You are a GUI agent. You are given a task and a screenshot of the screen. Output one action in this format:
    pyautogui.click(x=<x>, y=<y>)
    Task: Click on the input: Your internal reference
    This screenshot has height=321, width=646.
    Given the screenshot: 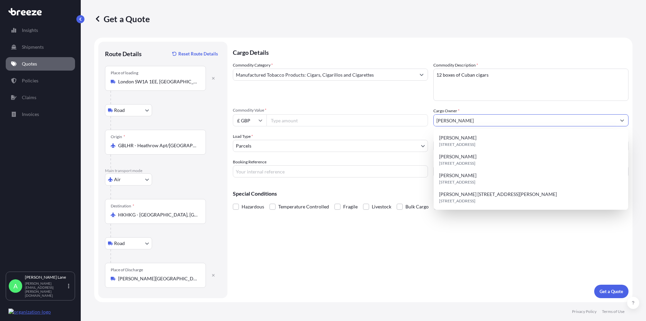 What is the action you would take?
    pyautogui.click(x=330, y=172)
    